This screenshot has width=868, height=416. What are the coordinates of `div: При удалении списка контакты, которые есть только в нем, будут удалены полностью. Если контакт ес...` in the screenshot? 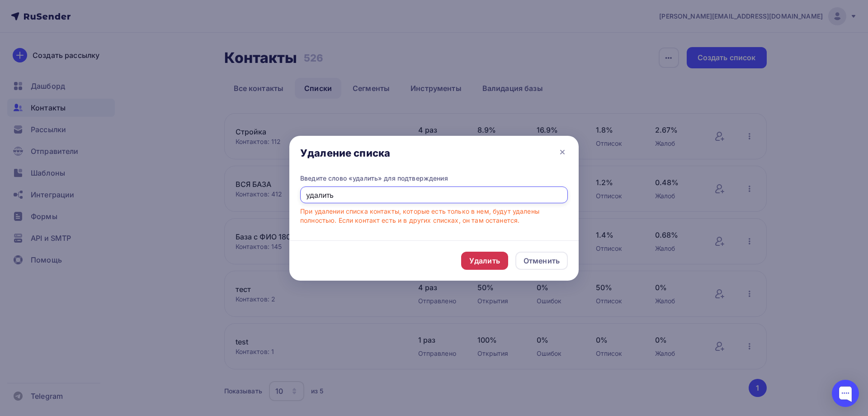 It's located at (434, 216).